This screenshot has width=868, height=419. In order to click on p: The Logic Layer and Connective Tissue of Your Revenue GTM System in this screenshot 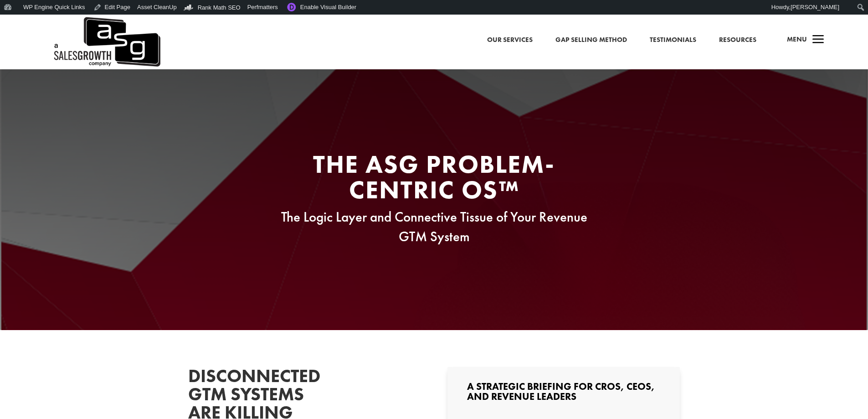, I will do `click(434, 226)`.